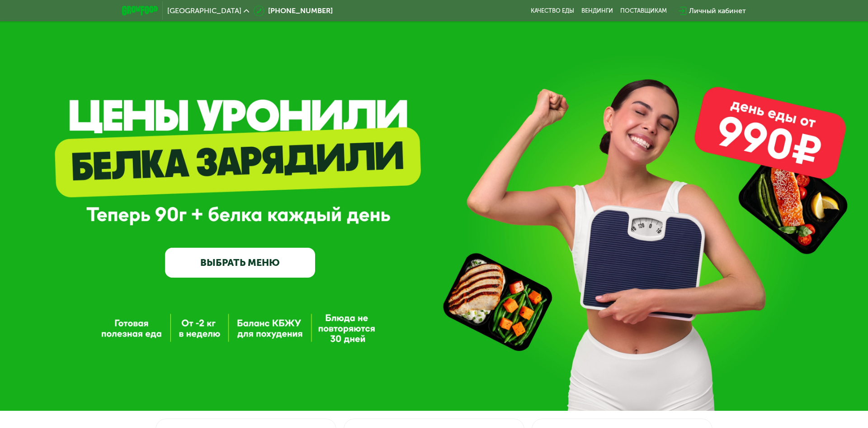  What do you see at coordinates (552, 11) in the screenshot?
I see `a: Качество еды` at bounding box center [552, 11].